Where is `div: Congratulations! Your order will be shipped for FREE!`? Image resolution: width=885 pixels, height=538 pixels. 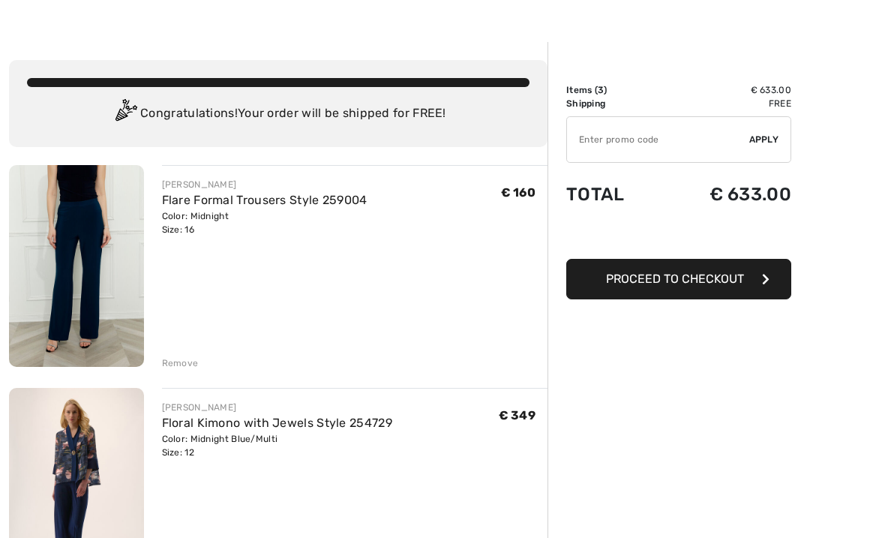 div: Congratulations! Your order will be shipped for FREE! is located at coordinates (278, 114).